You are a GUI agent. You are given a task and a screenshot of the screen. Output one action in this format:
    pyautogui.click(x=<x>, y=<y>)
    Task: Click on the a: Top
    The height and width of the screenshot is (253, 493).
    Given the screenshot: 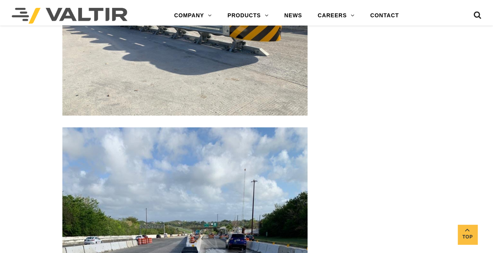 What is the action you would take?
    pyautogui.click(x=468, y=234)
    